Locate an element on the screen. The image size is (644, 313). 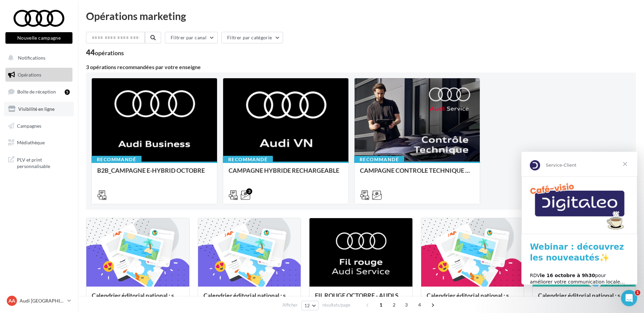
b: le 16 octobre à 9h30 is located at coordinates (46, 123).